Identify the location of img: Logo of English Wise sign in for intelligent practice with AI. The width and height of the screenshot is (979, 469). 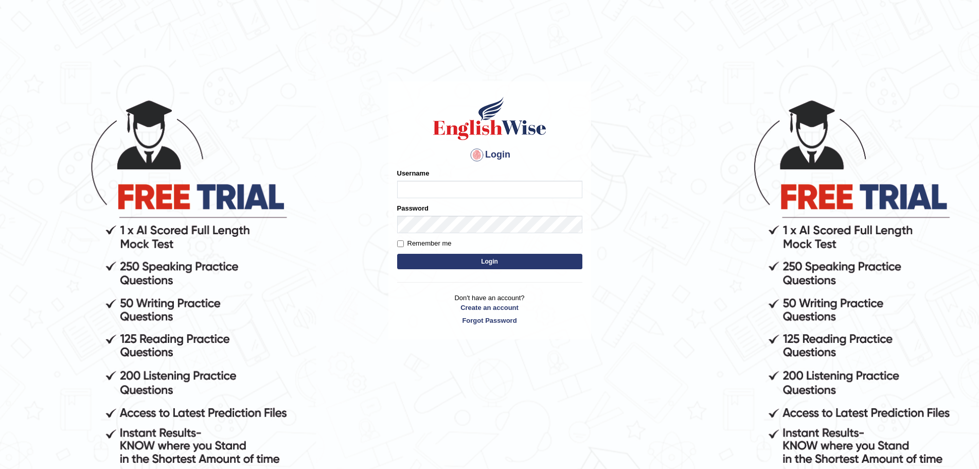
(490, 118).